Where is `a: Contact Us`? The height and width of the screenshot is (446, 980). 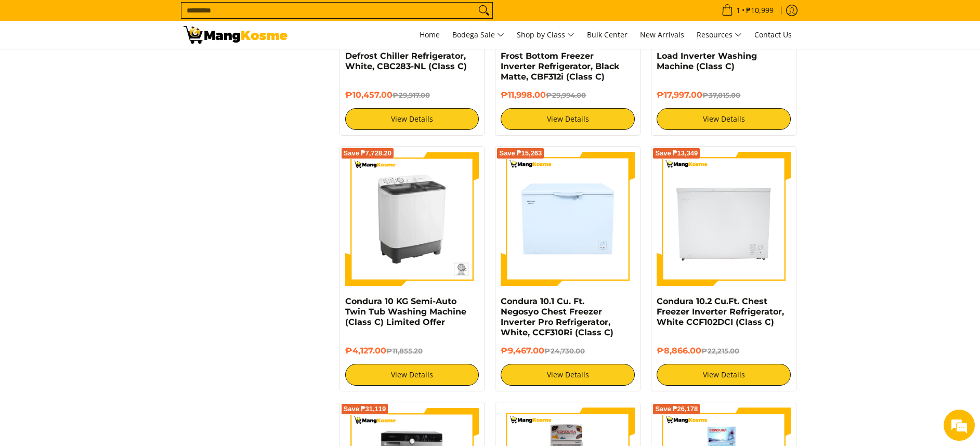
a: Contact Us is located at coordinates (773, 35).